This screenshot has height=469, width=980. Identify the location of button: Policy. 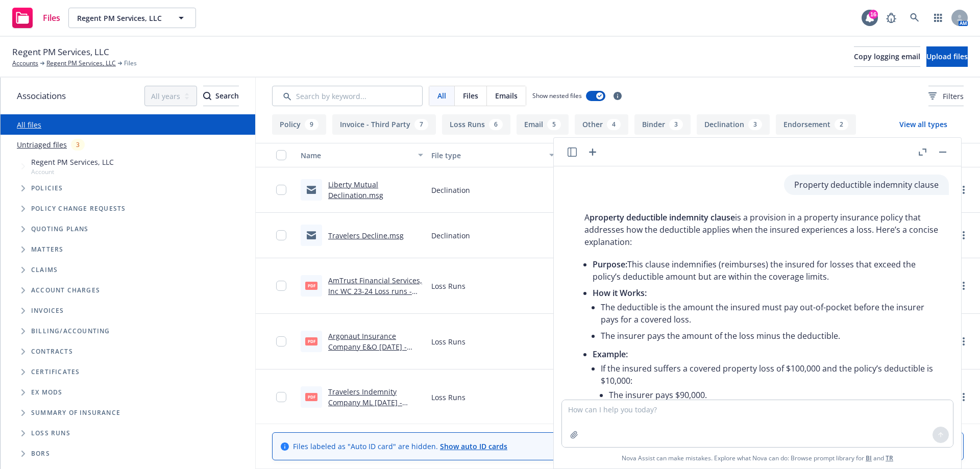
(299, 124).